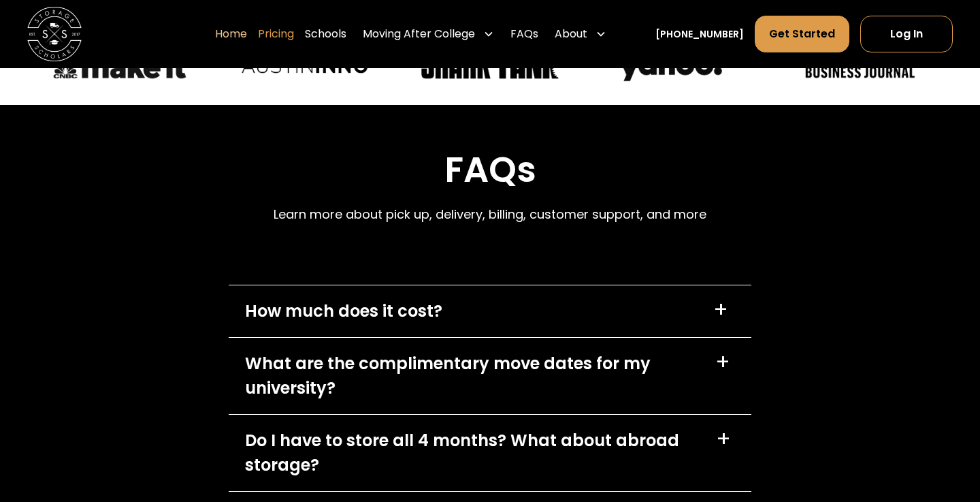 The height and width of the screenshot is (502, 980). What do you see at coordinates (344, 311) in the screenshot?
I see `div: How much does it cost?` at bounding box center [344, 311].